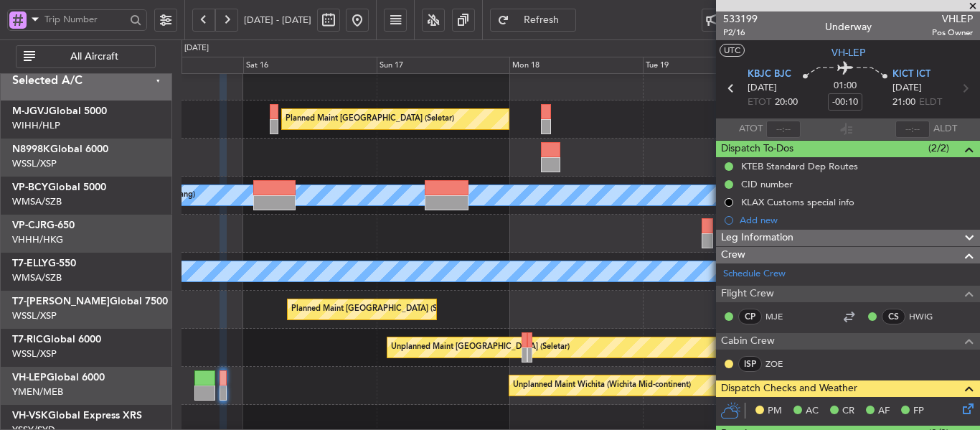 Image resolution: width=980 pixels, height=430 pixels. What do you see at coordinates (733, 255) in the screenshot?
I see `span: Crew` at bounding box center [733, 255].